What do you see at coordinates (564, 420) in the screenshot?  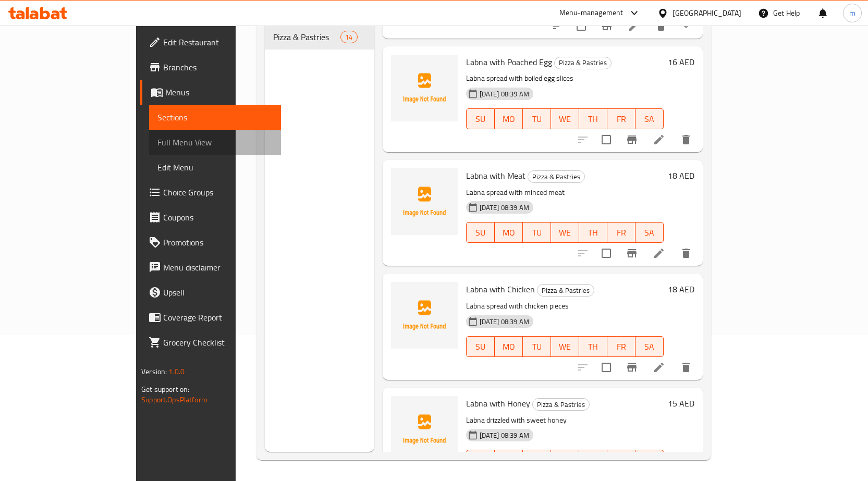 I see `p: Labna drizzled with sweet honey` at bounding box center [564, 420].